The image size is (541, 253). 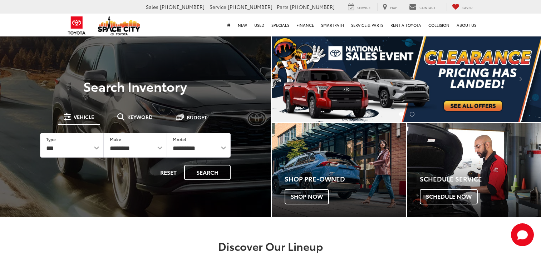 I want to click on a: SmartPath, so click(x=332, y=25).